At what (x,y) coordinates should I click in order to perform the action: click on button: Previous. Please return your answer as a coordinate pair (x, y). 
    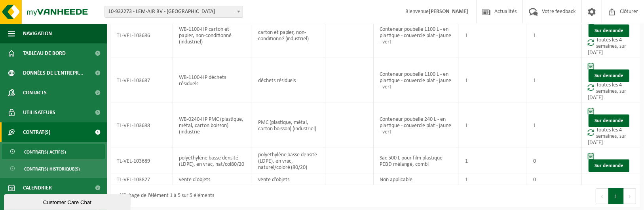
    Looking at the image, I should click on (602, 196).